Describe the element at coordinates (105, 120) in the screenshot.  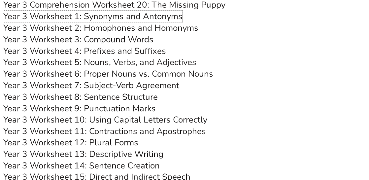
I see `a: Year 3 Worksheet 10: Using Capital Letters Correctly` at that location.